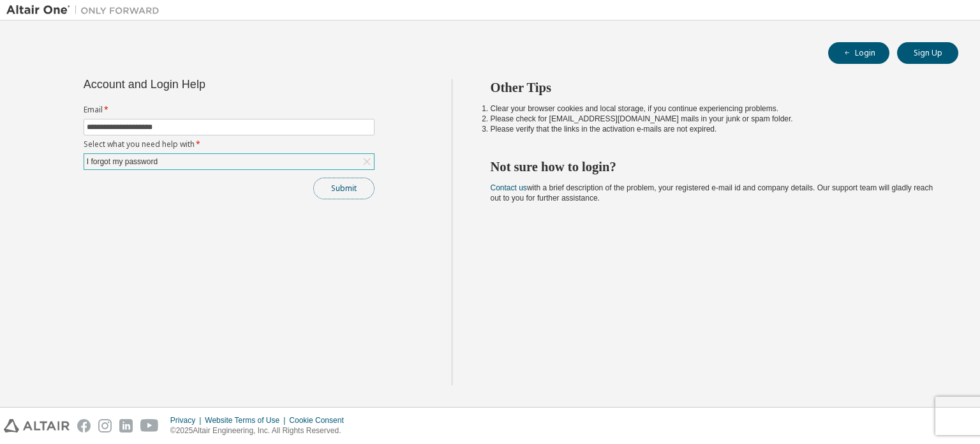 This screenshot has width=980, height=444. What do you see at coordinates (200, 84) in the screenshot?
I see `div: Account and Login Help` at bounding box center [200, 84].